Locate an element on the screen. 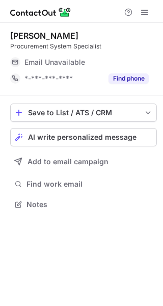 The width and height of the screenshot is (163, 306). button: Find work email is located at coordinates (84, 184).